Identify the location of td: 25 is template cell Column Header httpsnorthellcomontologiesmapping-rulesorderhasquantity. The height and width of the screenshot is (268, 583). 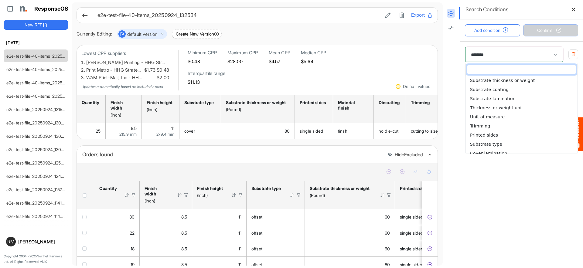
(91, 131).